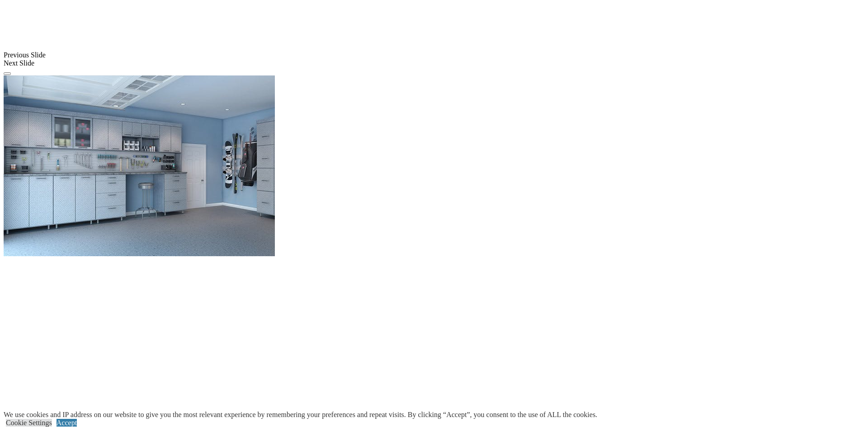  What do you see at coordinates (29, 423) in the screenshot?
I see `a: Cookie Settings` at bounding box center [29, 423].